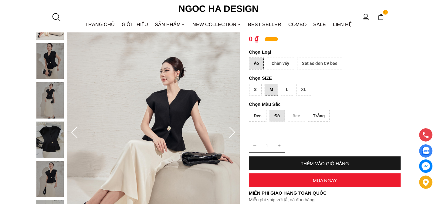 The height and width of the screenshot is (204, 437). What do you see at coordinates (320, 24) in the screenshot?
I see `a: SALE` at bounding box center [320, 24].